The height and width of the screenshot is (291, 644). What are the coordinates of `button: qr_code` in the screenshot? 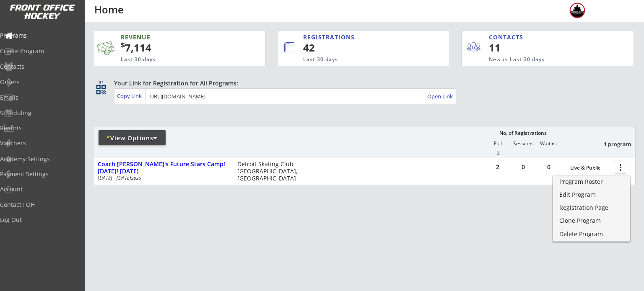 It's located at (101, 89).